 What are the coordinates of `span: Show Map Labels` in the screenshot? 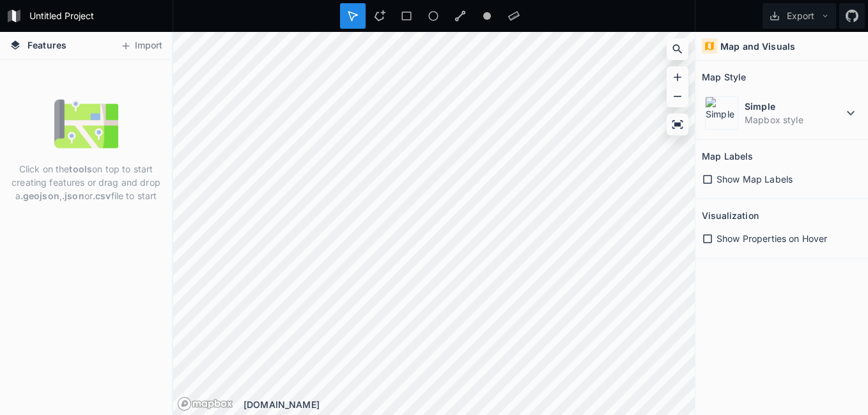 It's located at (754, 179).